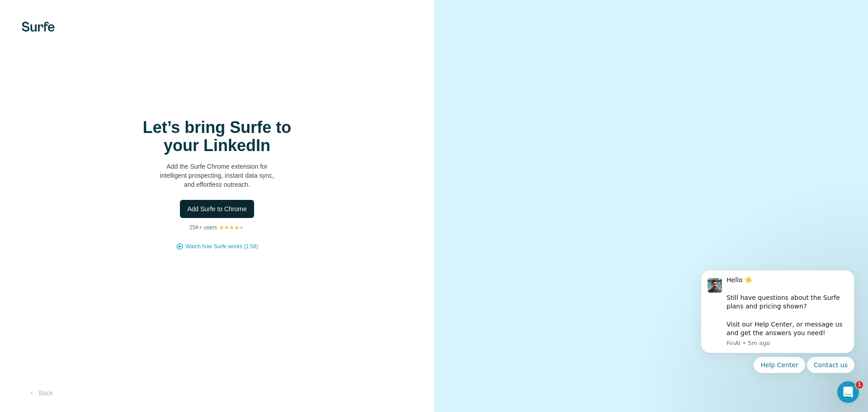  Describe the element at coordinates (90, 71) in the screenshot. I see `div: message notification from FinAI, 5m ago. Hello ☀️ ​ Still have questions about the Surfe plans an...` at that location.